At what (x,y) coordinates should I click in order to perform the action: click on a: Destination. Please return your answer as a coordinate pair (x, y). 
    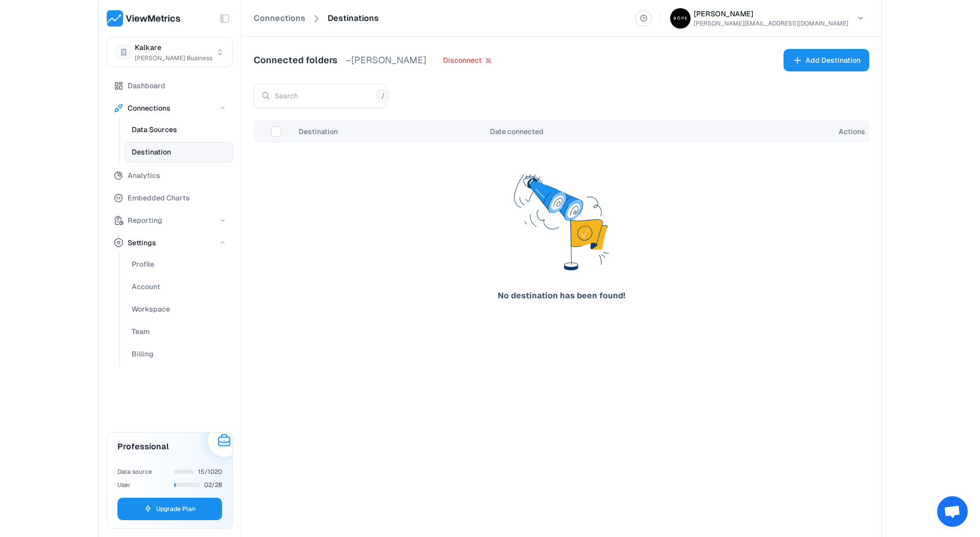
    Looking at the image, I should click on (179, 152).